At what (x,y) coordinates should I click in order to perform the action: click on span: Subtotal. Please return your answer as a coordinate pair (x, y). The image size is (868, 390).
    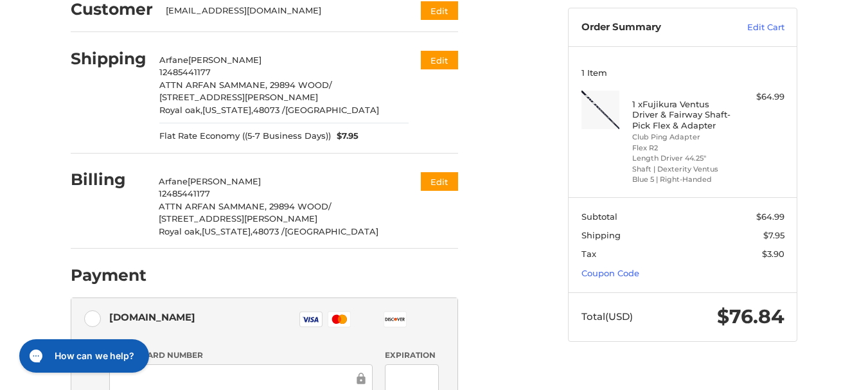
    Looking at the image, I should click on (599, 216).